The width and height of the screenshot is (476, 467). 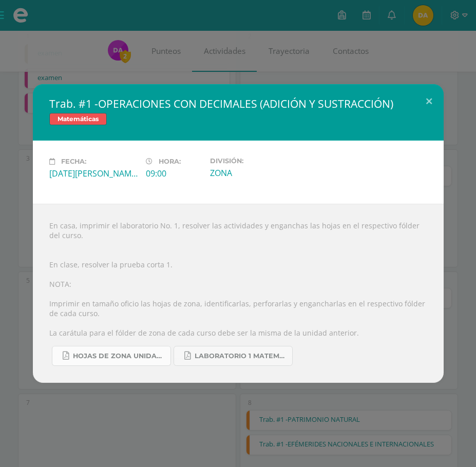 I want to click on button: Close (Esc), so click(x=428, y=101).